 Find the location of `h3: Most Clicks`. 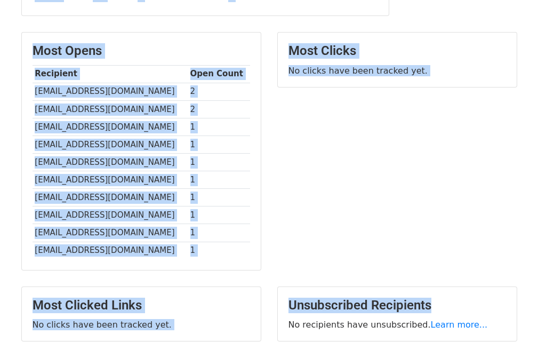

h3: Most Clicks is located at coordinates (397, 51).